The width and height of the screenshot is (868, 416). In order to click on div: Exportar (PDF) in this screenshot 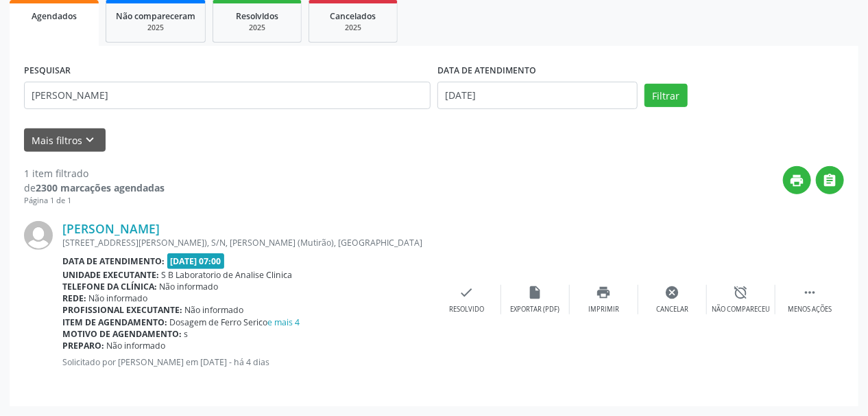, I will do `click(536, 310)`.